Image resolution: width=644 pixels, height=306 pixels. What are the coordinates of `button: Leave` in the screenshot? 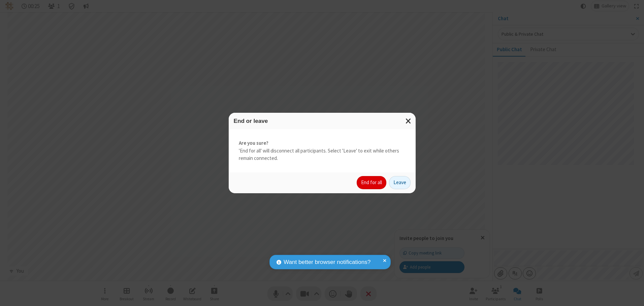 It's located at (400, 183).